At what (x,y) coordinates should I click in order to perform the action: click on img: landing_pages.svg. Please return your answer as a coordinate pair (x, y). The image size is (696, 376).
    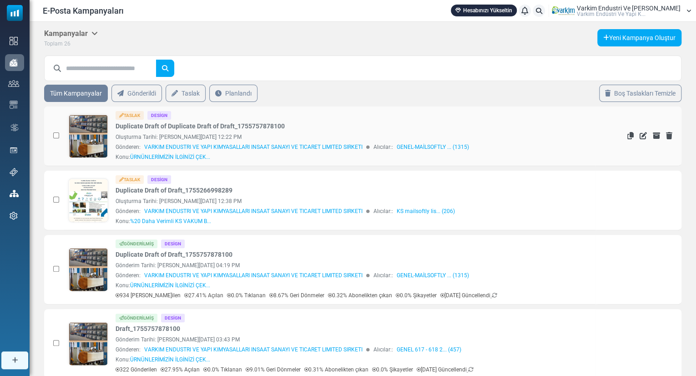
    Looking at the image, I should click on (14, 150).